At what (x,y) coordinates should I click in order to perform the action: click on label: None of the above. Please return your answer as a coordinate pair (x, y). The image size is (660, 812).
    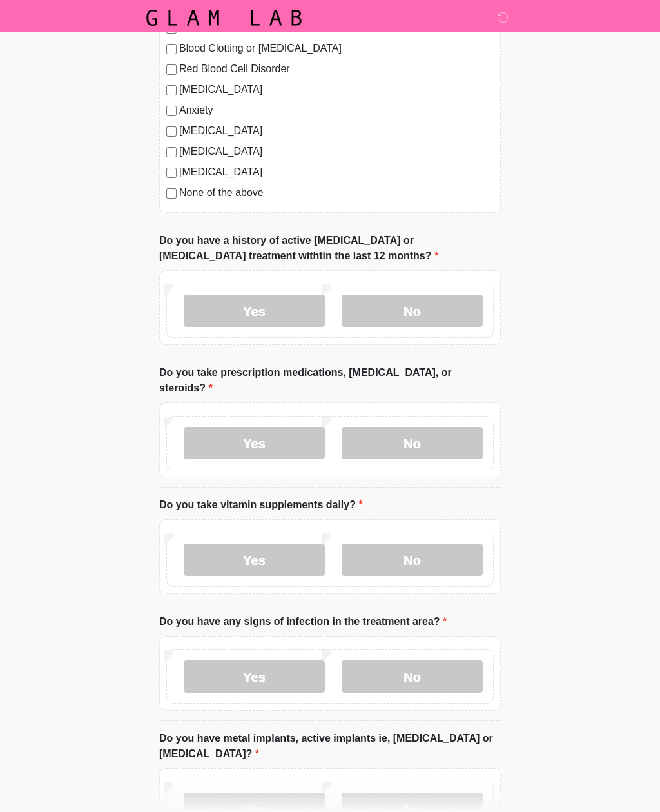
    Looking at the image, I should click on (336, 192).